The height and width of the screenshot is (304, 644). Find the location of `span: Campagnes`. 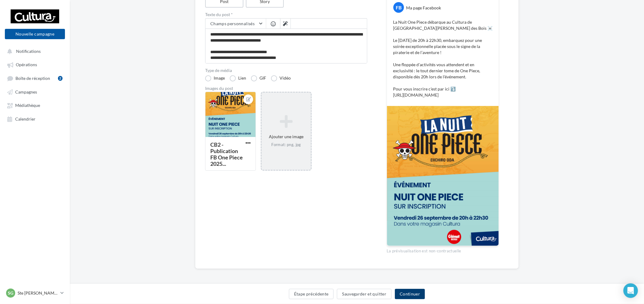

span: Campagnes is located at coordinates (26, 91).